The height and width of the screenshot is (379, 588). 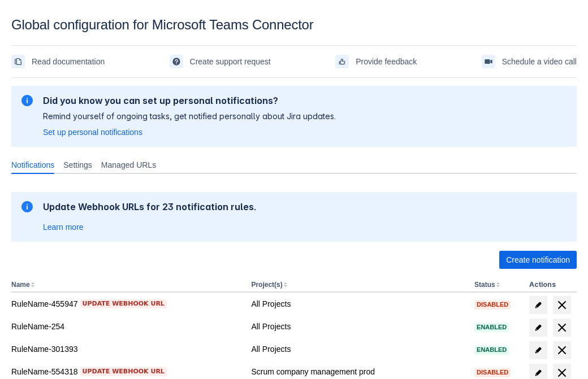 I want to click on a: Create support request, so click(x=220, y=62).